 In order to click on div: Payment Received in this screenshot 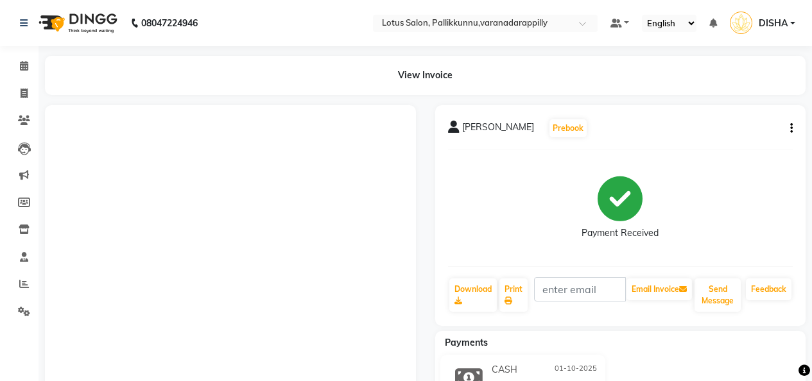, I will do `click(620, 233)`.